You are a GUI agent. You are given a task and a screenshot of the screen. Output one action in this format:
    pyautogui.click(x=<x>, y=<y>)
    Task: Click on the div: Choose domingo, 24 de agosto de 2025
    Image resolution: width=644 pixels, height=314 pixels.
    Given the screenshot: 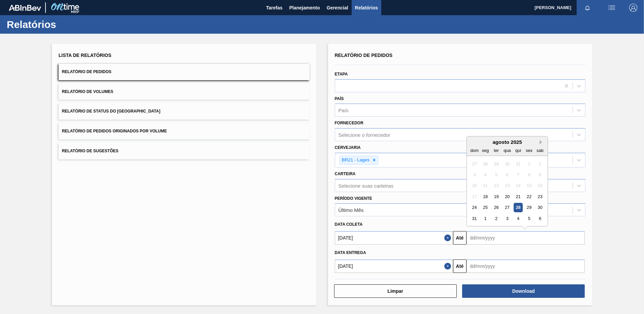 What is the action you would take?
    pyautogui.click(x=474, y=208)
    